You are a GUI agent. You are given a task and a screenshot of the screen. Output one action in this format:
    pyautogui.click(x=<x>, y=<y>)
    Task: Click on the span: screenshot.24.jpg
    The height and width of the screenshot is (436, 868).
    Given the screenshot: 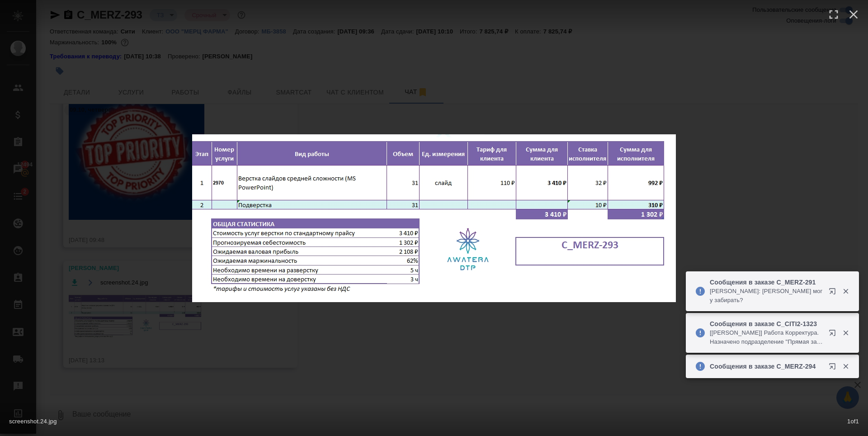 What is the action you would take?
    pyautogui.click(x=33, y=421)
    